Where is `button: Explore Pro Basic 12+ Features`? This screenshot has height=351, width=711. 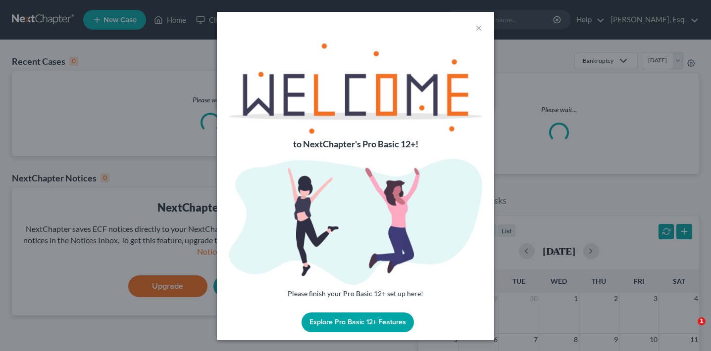 button: Explore Pro Basic 12+ Features is located at coordinates (357, 323).